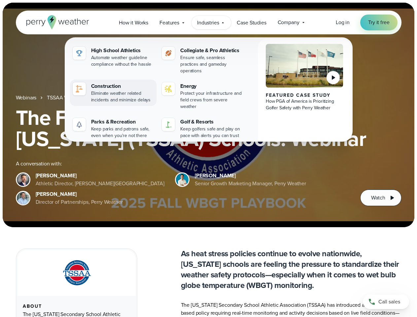 This screenshot has height=317, width=417. I want to click on span: Features, so click(169, 23).